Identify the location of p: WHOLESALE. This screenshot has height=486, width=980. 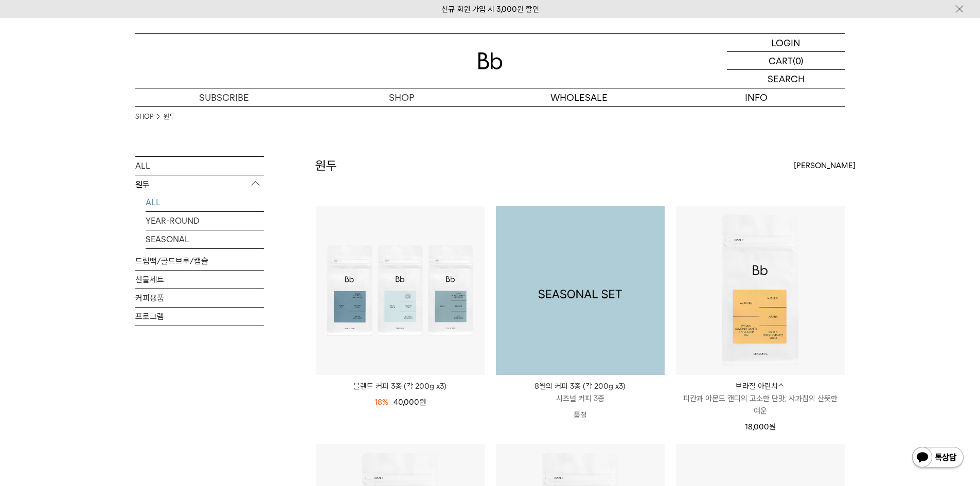
(579, 97).